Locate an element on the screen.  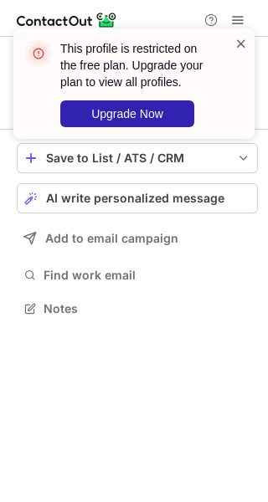
button: Add to email campaign is located at coordinates (137, 239).